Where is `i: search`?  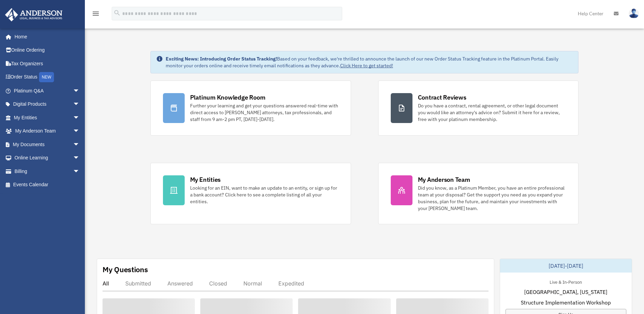 i: search is located at coordinates (117, 13).